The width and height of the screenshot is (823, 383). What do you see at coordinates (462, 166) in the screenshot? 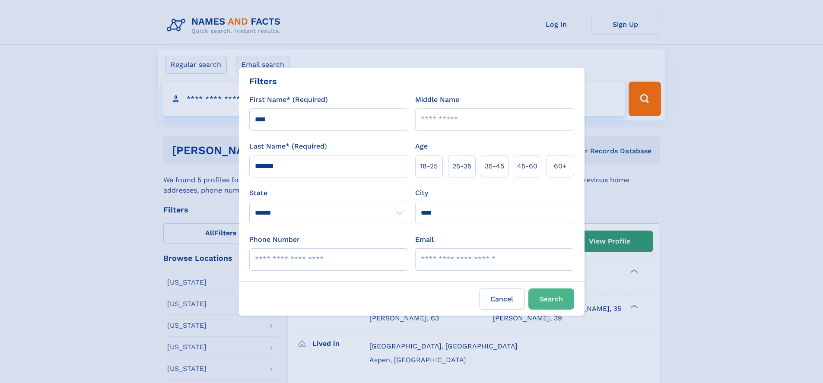
I see `span: 25‑35` at bounding box center [462, 166].